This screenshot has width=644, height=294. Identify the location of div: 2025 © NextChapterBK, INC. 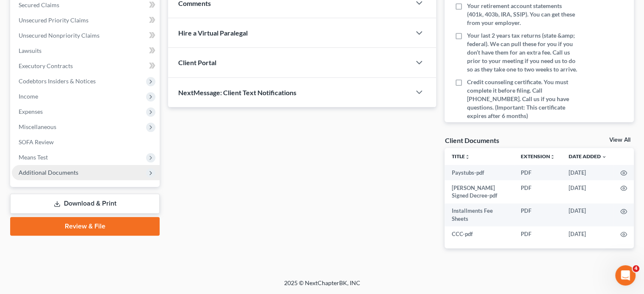
(322, 286).